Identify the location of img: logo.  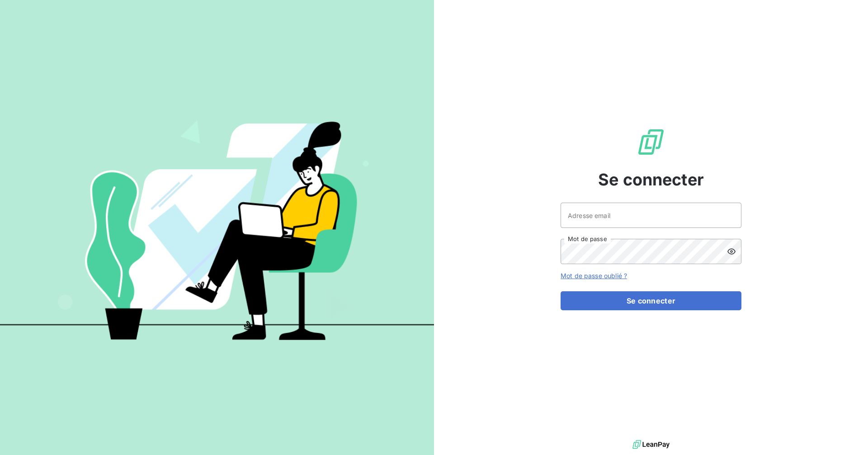
(651, 445).